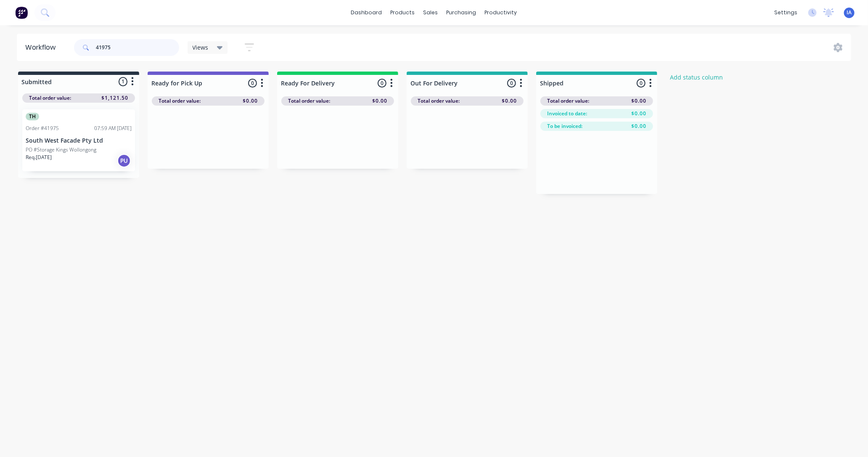 The height and width of the screenshot is (457, 868). I want to click on div: PU, so click(124, 161).